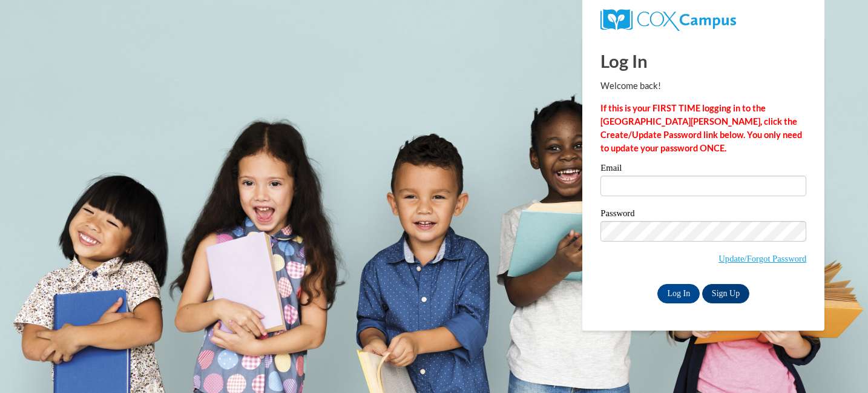 This screenshot has height=393, width=868. What do you see at coordinates (703, 215) in the screenshot?
I see `label: Password` at bounding box center [703, 215].